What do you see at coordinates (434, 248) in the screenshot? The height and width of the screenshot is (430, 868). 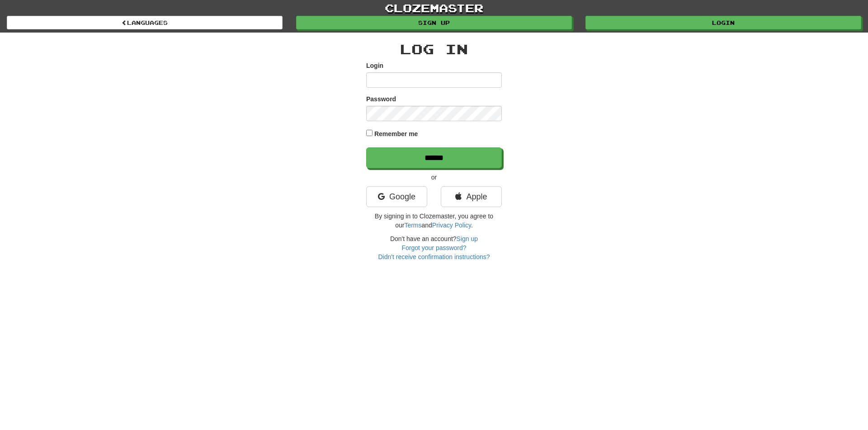 I see `div: Don't have an account?` at bounding box center [434, 248].